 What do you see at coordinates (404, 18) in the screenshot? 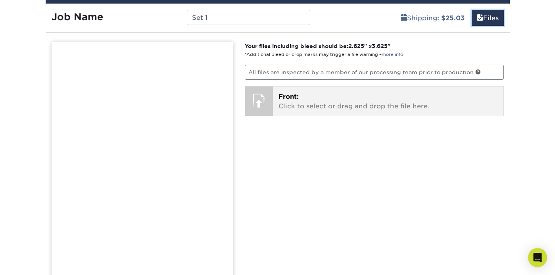
I see `span: shipping` at bounding box center [404, 18].